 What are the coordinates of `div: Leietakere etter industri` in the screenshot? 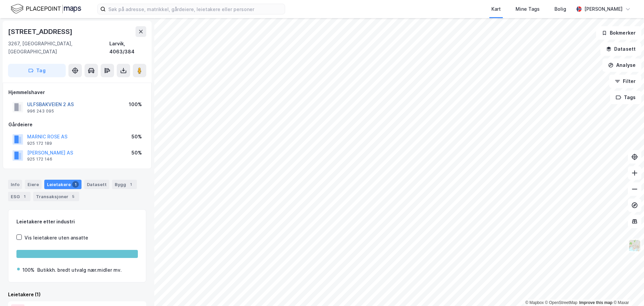 It's located at (77, 222).